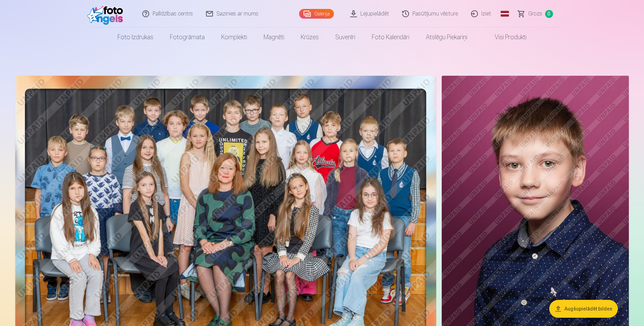 Image resolution: width=644 pixels, height=326 pixels. Describe the element at coordinates (390, 37) in the screenshot. I see `a: Foto kalendāri` at that location.